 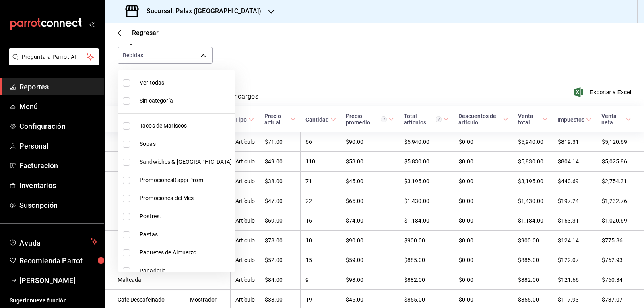 What do you see at coordinates (186, 198) in the screenshot?
I see `span: Promociones del Mes` at bounding box center [186, 198].